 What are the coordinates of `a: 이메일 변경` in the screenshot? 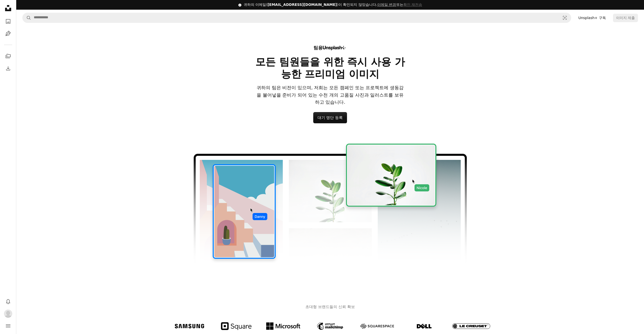 It's located at (387, 5).